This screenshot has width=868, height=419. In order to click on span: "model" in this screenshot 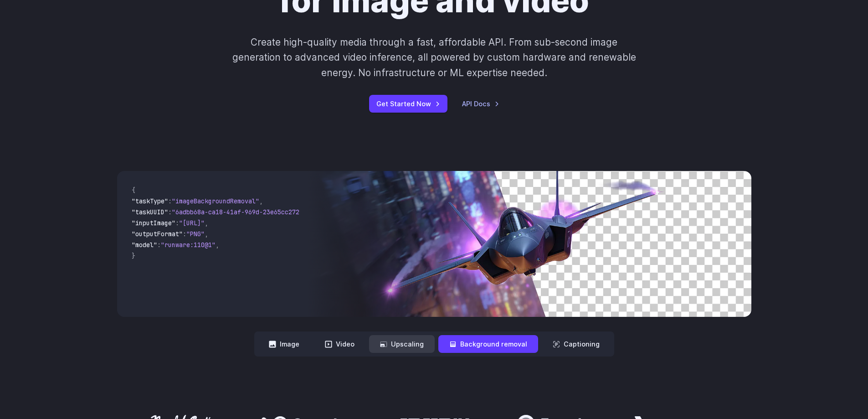, I will do `click(144, 244)`.